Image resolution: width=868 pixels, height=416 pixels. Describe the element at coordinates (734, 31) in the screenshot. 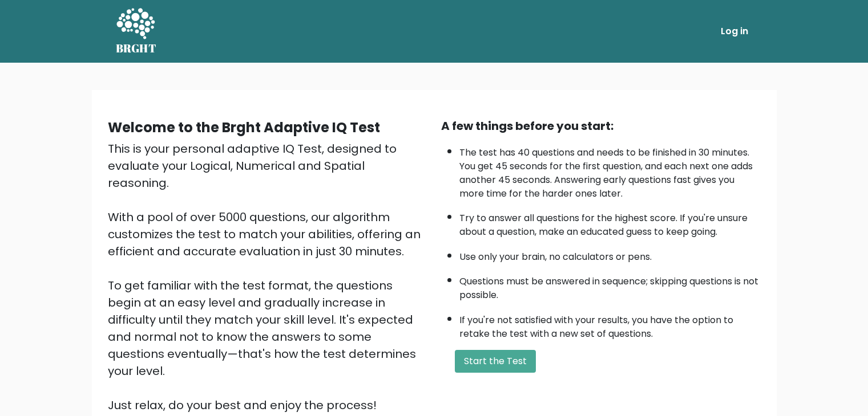

I see `a: Log in` at that location.